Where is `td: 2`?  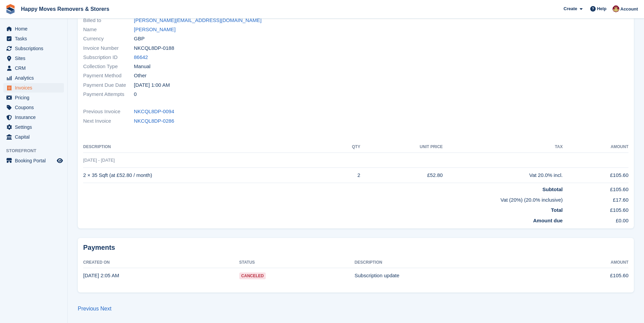
td: 2 is located at coordinates (345, 175).